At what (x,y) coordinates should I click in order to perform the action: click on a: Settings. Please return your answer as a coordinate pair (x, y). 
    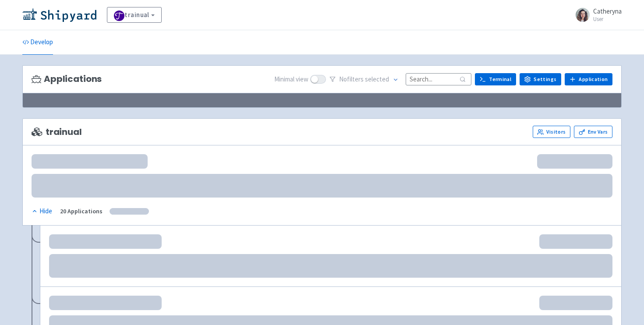
    Looking at the image, I should click on (540, 79).